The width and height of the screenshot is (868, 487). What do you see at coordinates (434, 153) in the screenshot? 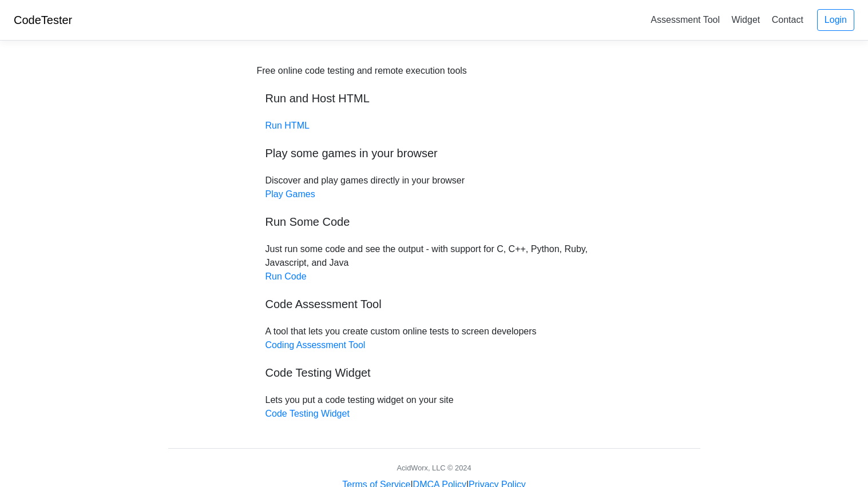
I see `h5: Play some games in your browser` at bounding box center [434, 153].